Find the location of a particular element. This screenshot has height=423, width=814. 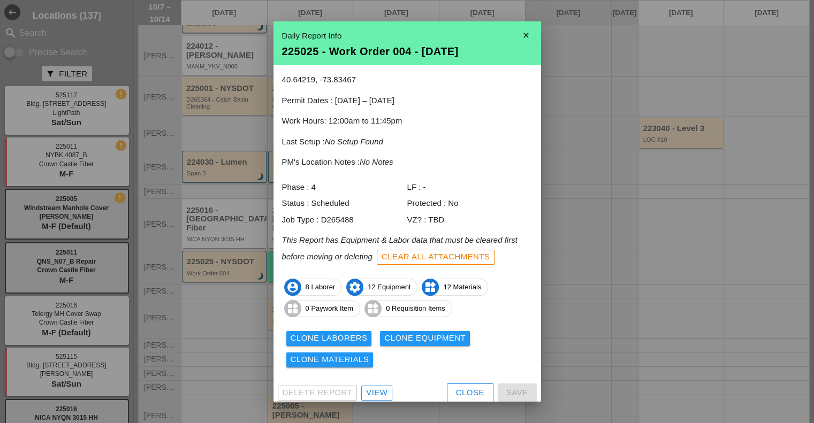

i: This Report has Equipment & Labor data that must be cleared first before moving or deleting is located at coordinates (400, 248).